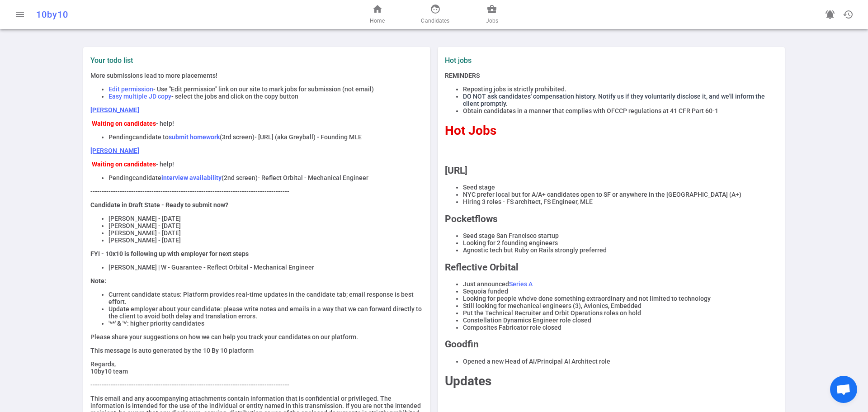  I want to click on li: Update employer about your candidate: please write notes and emails in a way that we can forward ..., so click(265, 312).